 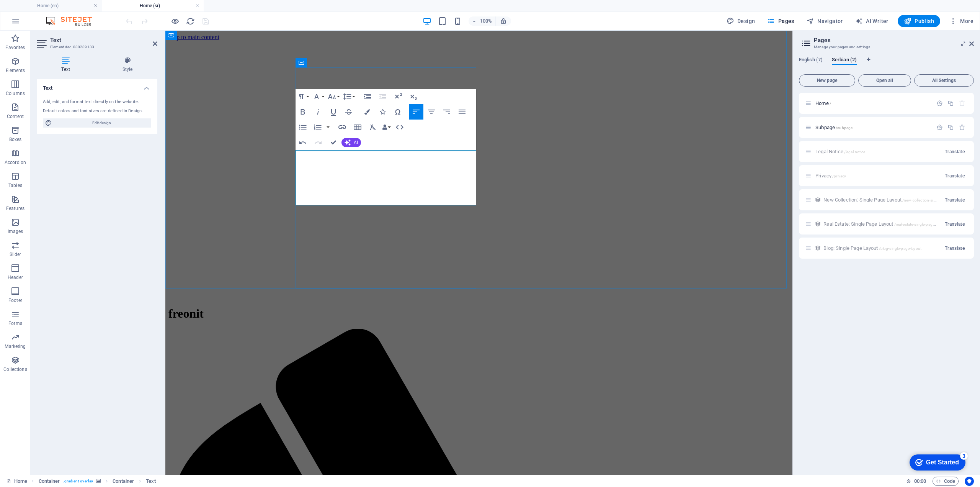 What do you see at coordinates (15, 208) in the screenshot?
I see `p: Features` at bounding box center [15, 208].